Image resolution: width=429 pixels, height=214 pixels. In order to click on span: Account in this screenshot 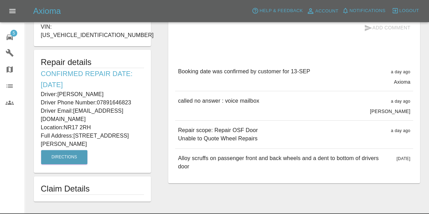, I will do `click(327, 11)`.